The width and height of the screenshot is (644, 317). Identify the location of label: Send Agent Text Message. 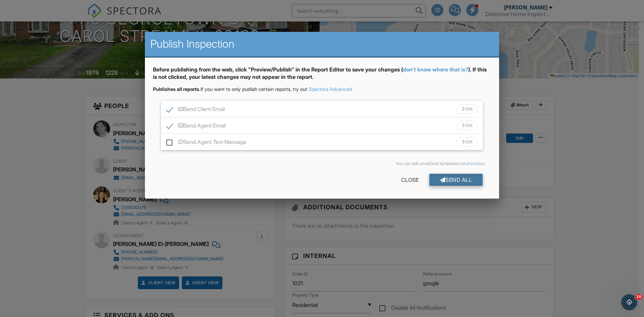
(206, 143).